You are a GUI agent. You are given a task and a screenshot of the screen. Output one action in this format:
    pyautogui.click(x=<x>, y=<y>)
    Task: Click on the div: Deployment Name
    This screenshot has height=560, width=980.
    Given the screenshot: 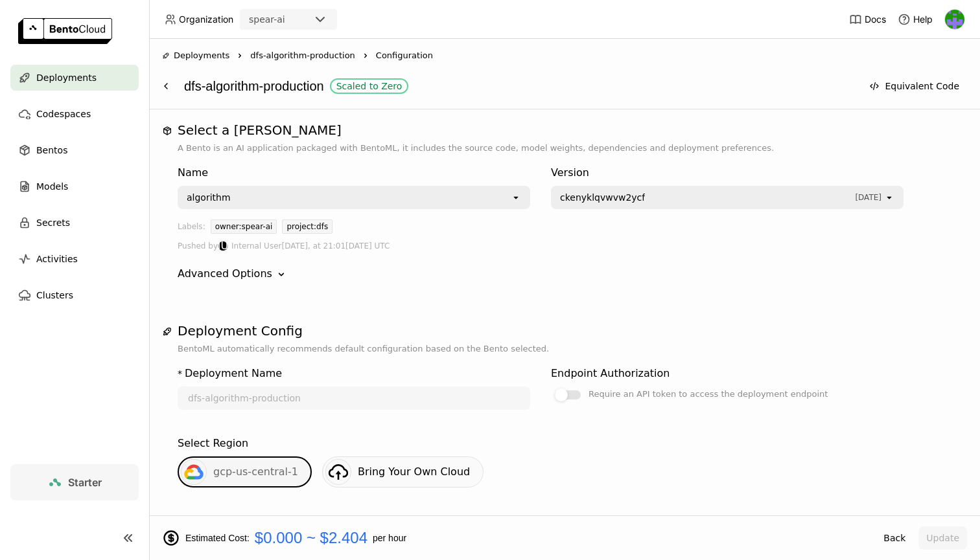 What is the action you would take?
    pyautogui.click(x=233, y=374)
    